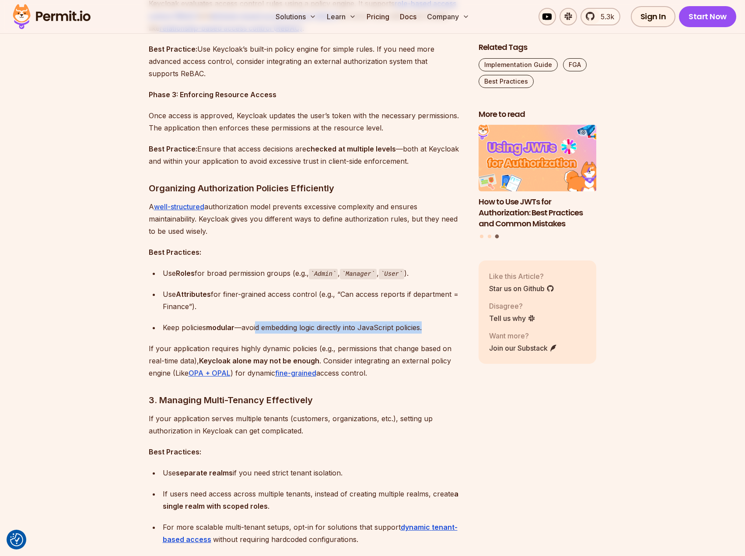  What do you see at coordinates (653, 17) in the screenshot?
I see `a: Sign In` at bounding box center [653, 17].